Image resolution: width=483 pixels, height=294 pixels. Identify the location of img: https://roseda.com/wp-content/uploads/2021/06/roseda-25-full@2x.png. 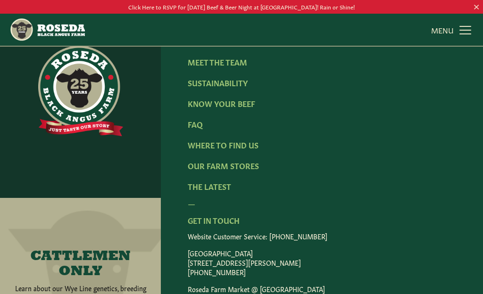
(81, 91).